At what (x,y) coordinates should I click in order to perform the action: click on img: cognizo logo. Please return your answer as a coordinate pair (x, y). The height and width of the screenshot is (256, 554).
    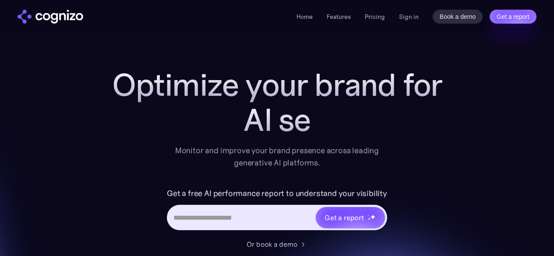
    Looking at the image, I should click on (50, 17).